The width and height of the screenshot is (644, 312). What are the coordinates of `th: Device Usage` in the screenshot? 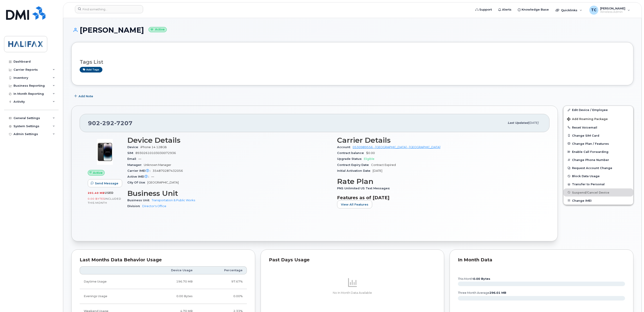 It's located at (169, 270).